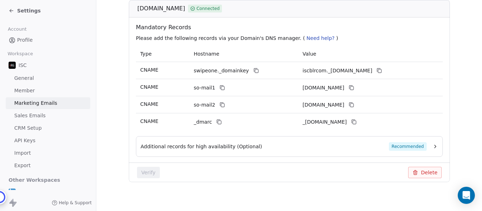  What do you see at coordinates (48, 40) in the screenshot?
I see `a: Profile` at bounding box center [48, 40].